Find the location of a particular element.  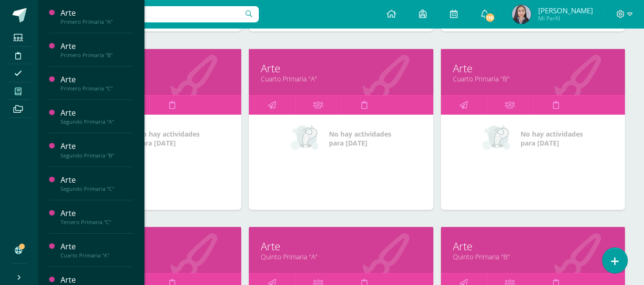

a: ArteTercero Primaria "C" is located at coordinates (96, 217).